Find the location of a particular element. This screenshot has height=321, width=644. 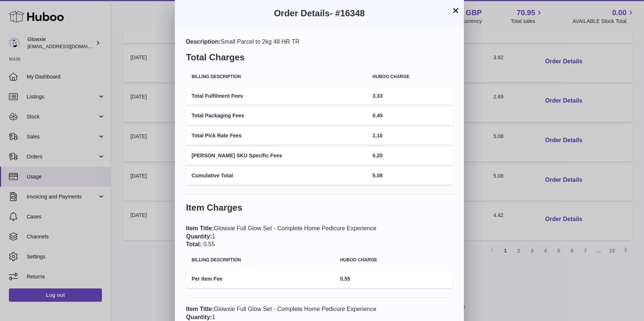

td: Per Item Fee is located at coordinates (260, 279).